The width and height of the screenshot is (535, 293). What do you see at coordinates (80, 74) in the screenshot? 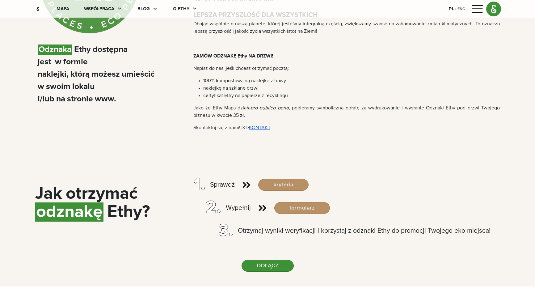
I see `span: którą` at bounding box center [80, 74].